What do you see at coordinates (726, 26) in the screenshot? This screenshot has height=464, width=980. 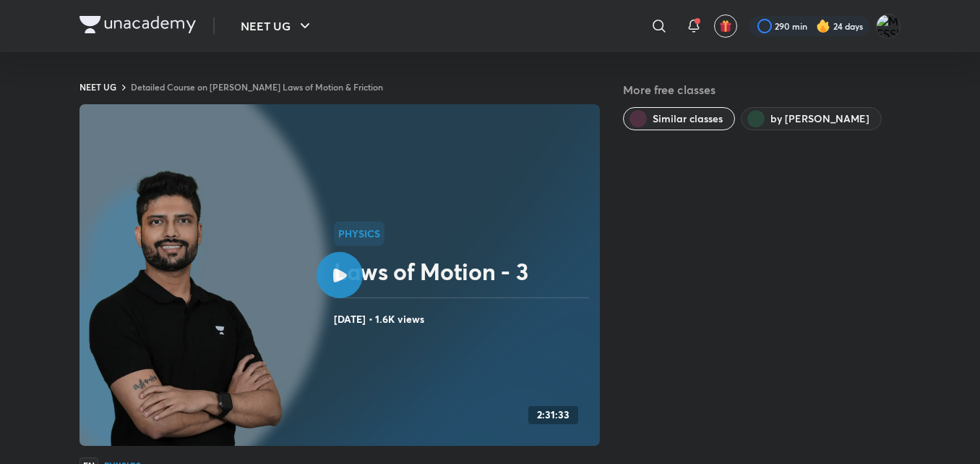 I see `img: avatar` at bounding box center [726, 26].